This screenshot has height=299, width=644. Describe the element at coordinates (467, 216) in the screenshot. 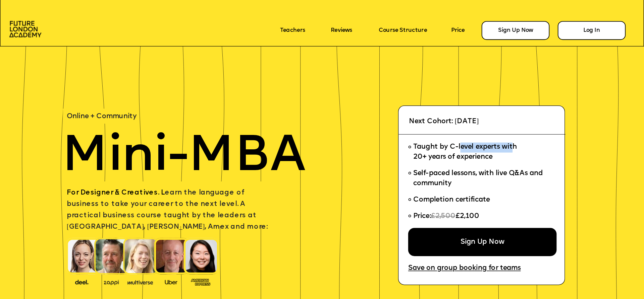

I see `span: £2,100` at that location.